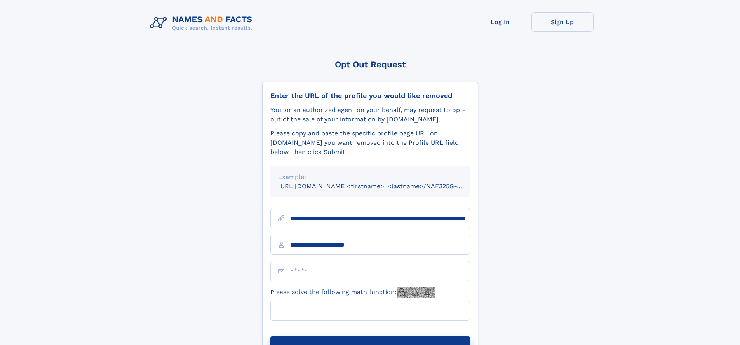 Image resolution: width=740 pixels, height=345 pixels. Describe the element at coordinates (370, 177) in the screenshot. I see `div: Example:` at that location.